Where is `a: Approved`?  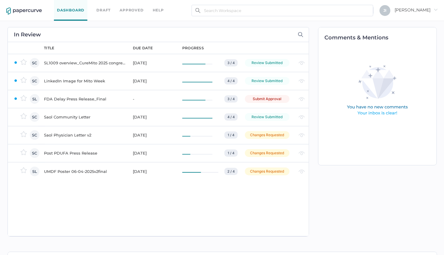
a: Approved is located at coordinates (131, 10).